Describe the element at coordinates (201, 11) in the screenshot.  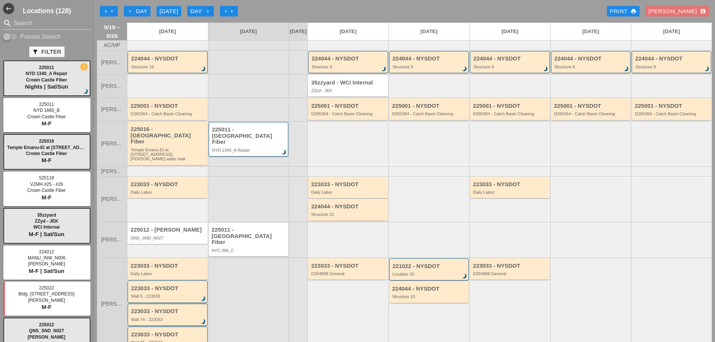
I see `div: Day` at that location.